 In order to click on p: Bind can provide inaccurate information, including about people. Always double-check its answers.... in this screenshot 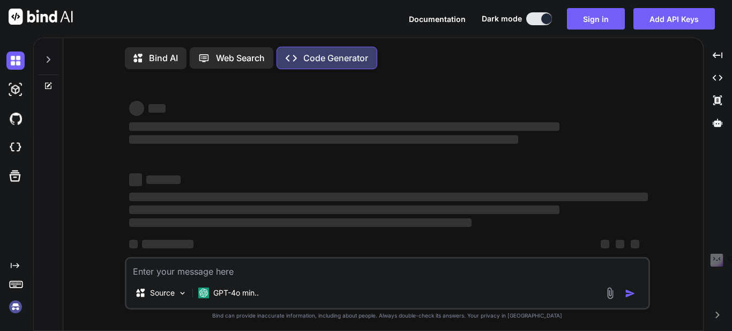, I will do `click(387, 315)`.